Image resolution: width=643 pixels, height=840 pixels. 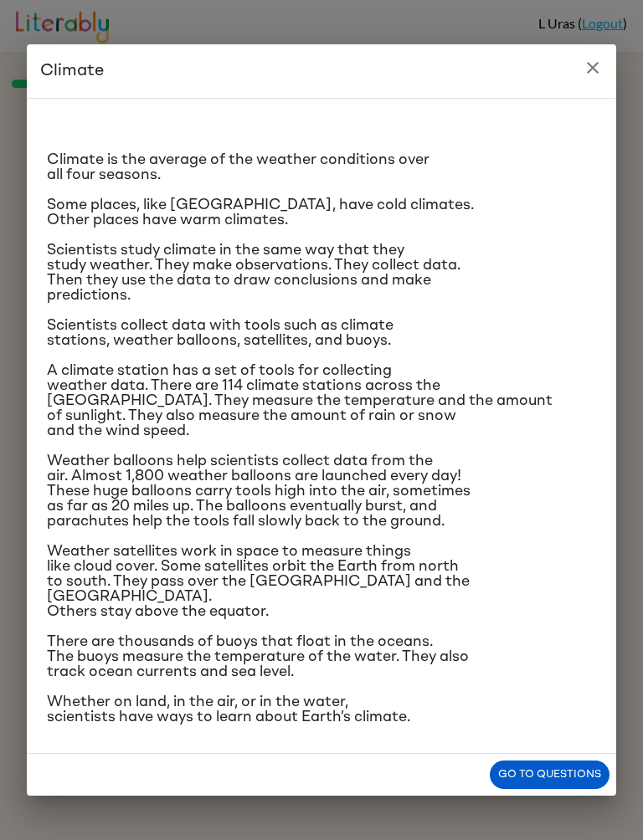 What do you see at coordinates (253, 272) in the screenshot?
I see `span: Scientists study climate in the same way that they study weather. They make observations. They co...` at bounding box center [253, 272].